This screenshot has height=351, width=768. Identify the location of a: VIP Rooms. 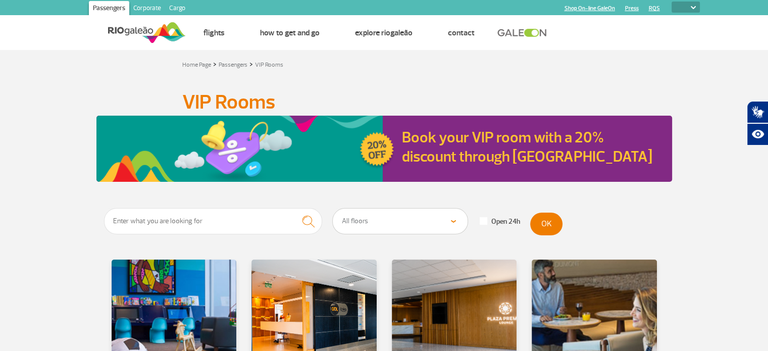
(269, 65).